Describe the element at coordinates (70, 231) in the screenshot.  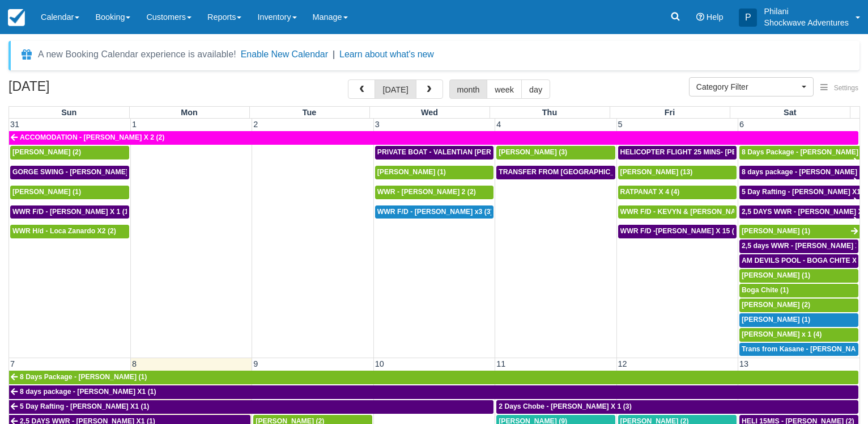
I see `a: WWR H/d - Loca Zanardo X2 (2)` at that location.